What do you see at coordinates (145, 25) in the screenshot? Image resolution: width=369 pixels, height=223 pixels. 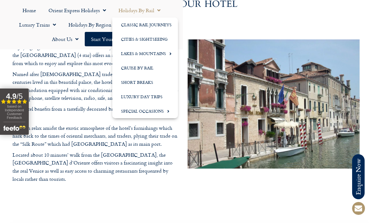 I see `a: Classic Rail Journeys` at bounding box center [145, 25].